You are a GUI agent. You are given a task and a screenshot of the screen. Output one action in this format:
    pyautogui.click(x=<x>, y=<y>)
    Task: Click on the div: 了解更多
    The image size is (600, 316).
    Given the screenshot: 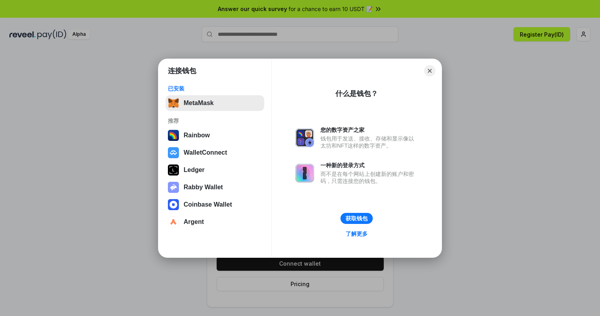 What is the action you would take?
    pyautogui.click(x=357, y=234)
    